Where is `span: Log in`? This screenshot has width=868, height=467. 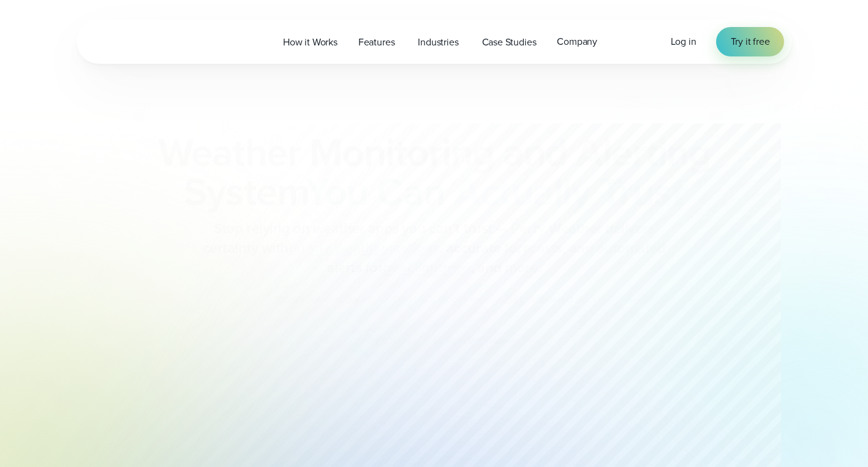 span: Log in is located at coordinates (684, 41).